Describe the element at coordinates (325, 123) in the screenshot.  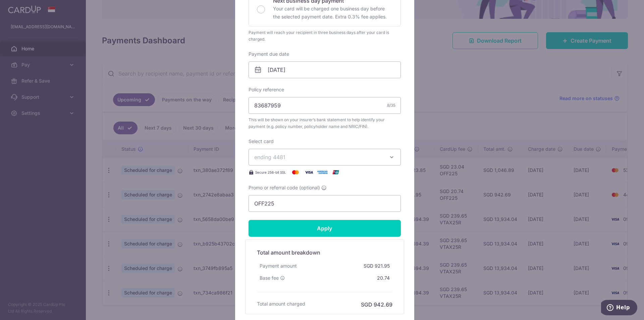
I see `span: This will be shown on your insurer’s bank statement to help identify your payment (e.g. policy nu...` at that location.